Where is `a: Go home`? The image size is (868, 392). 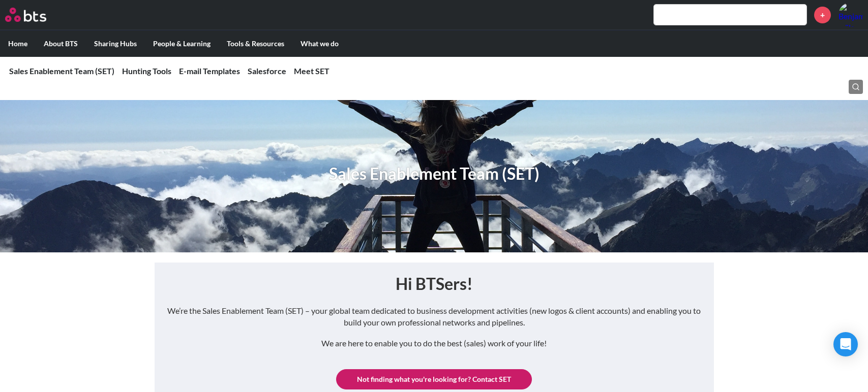
a: Go home is located at coordinates (35, 14).